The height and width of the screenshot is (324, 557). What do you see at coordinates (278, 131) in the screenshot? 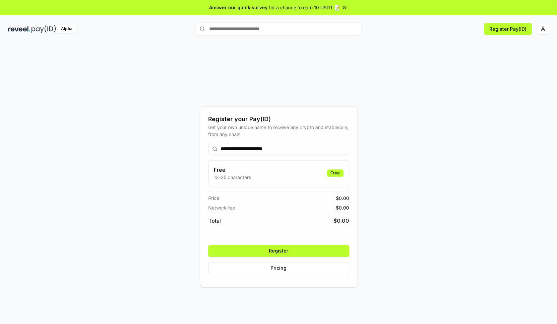
I see `div: Get your own unique name to receive any crypto and stablecoin, from any chain` at bounding box center [278, 131].